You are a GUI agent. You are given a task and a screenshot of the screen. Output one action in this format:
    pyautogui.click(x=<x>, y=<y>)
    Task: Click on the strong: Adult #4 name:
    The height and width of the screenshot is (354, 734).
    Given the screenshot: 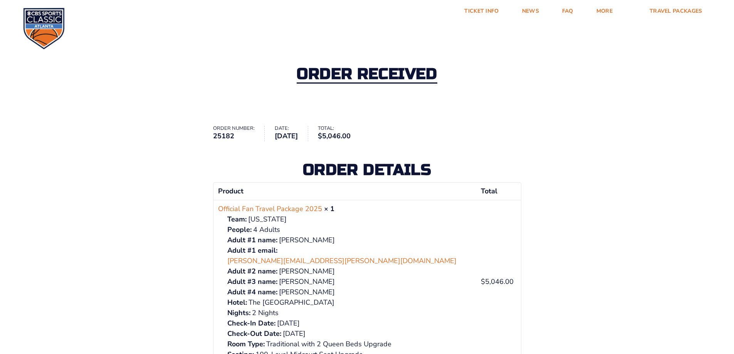 What is the action you would take?
    pyautogui.click(x=252, y=292)
    